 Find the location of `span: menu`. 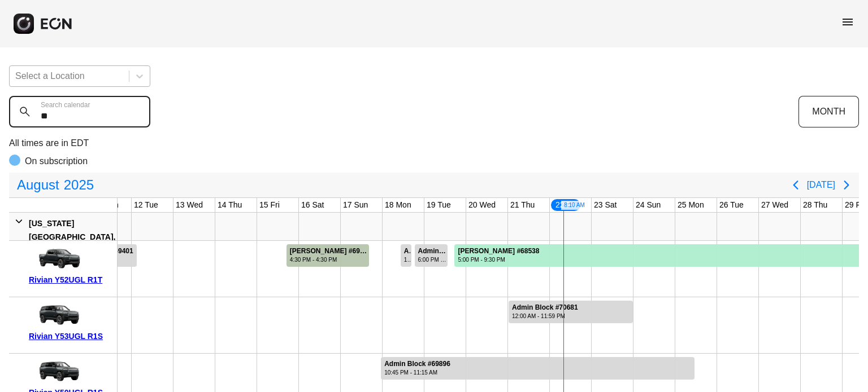

span: menu is located at coordinates (847, 22).